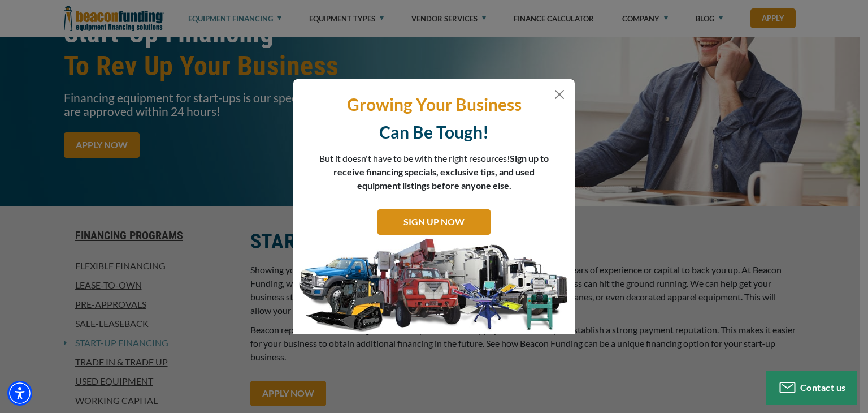  I want to click on div: Accessibility Menu, so click(20, 393).